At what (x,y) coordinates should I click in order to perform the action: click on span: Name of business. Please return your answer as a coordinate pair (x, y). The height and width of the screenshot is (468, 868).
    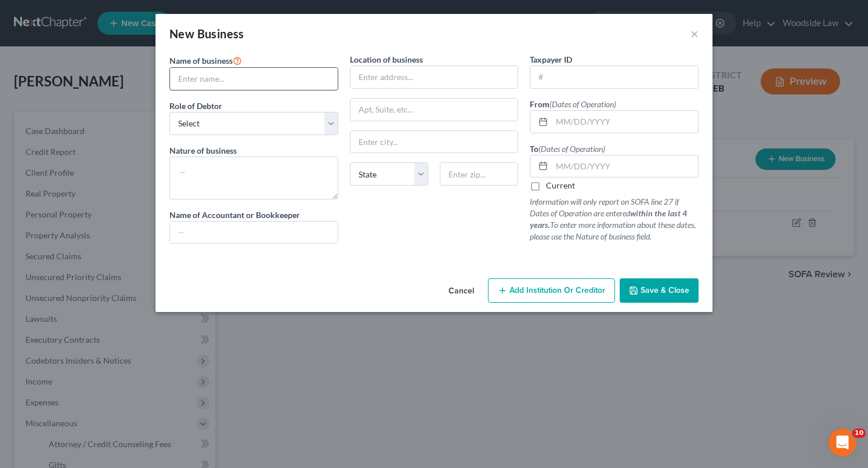
    Looking at the image, I should click on (201, 60).